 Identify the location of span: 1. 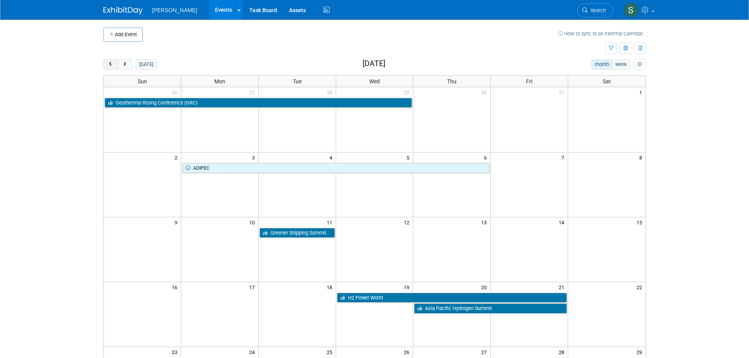
(642, 92).